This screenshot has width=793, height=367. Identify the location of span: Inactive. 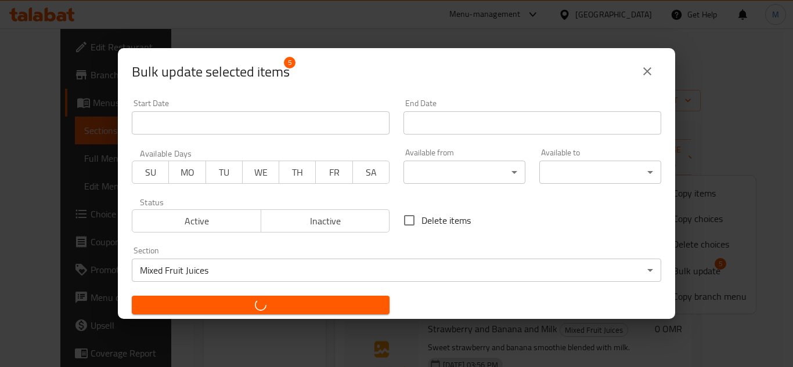
(326, 221).